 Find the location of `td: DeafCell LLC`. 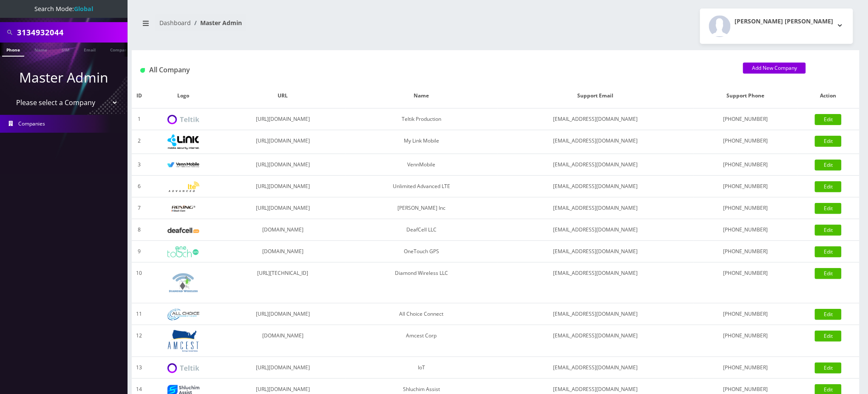

td: DeafCell LLC is located at coordinates (421, 230).